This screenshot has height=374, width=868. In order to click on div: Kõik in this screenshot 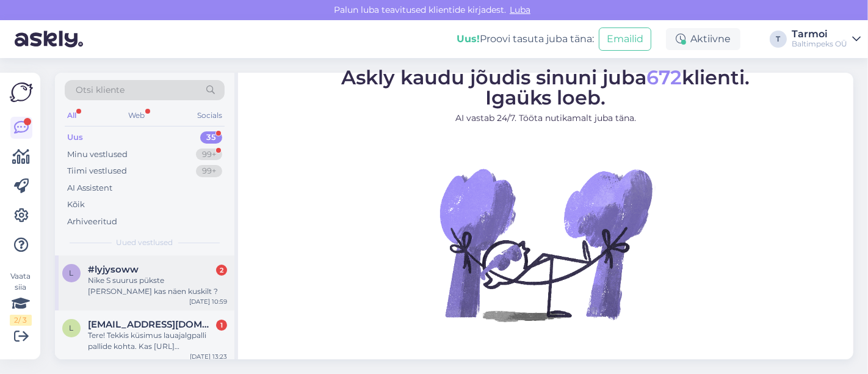, I will do `click(76, 205)`.